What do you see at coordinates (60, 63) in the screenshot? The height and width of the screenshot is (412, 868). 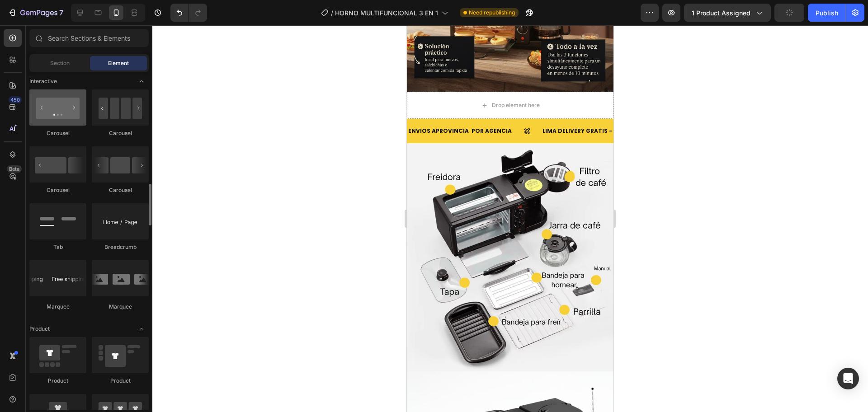 I see `span: Section` at bounding box center [60, 63].